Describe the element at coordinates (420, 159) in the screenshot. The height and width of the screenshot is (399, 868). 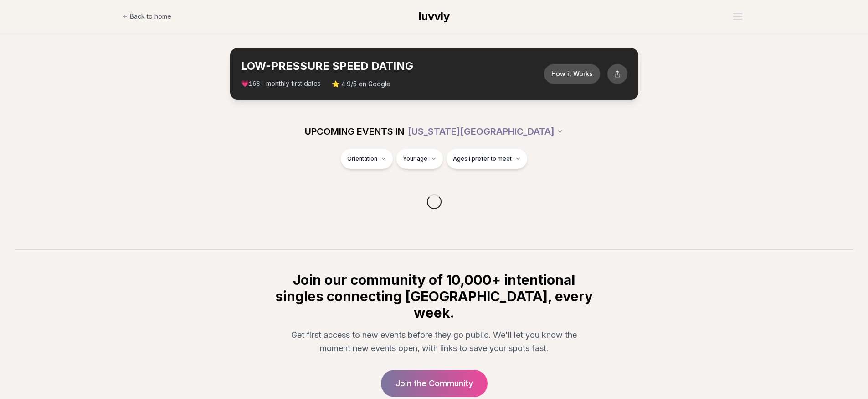
I see `button: Your age` at that location.